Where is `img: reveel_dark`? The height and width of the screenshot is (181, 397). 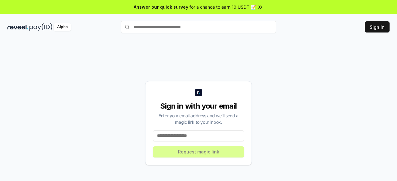
img: reveel_dark is located at coordinates (18, 27).